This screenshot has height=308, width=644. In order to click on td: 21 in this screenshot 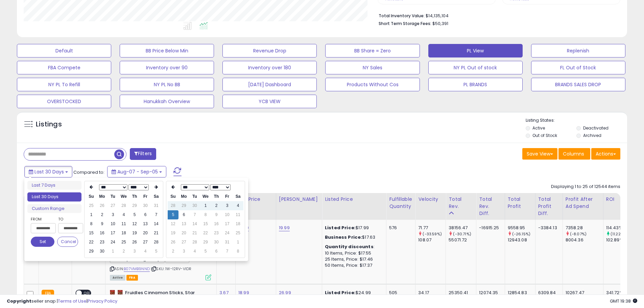, I will do `click(195, 233)`.